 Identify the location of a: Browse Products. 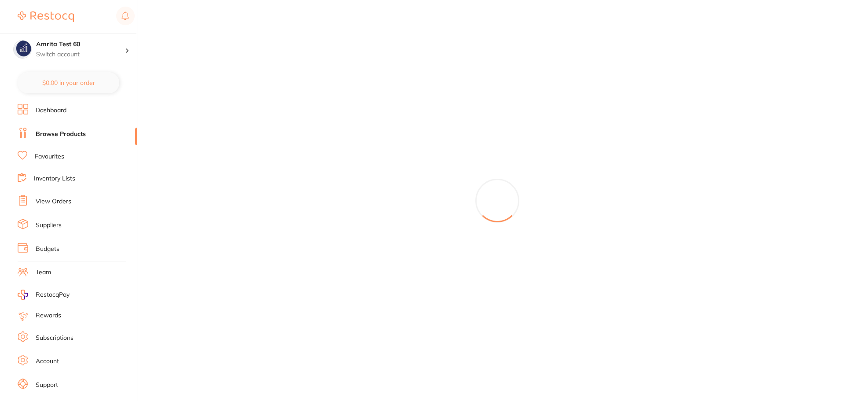
(61, 134).